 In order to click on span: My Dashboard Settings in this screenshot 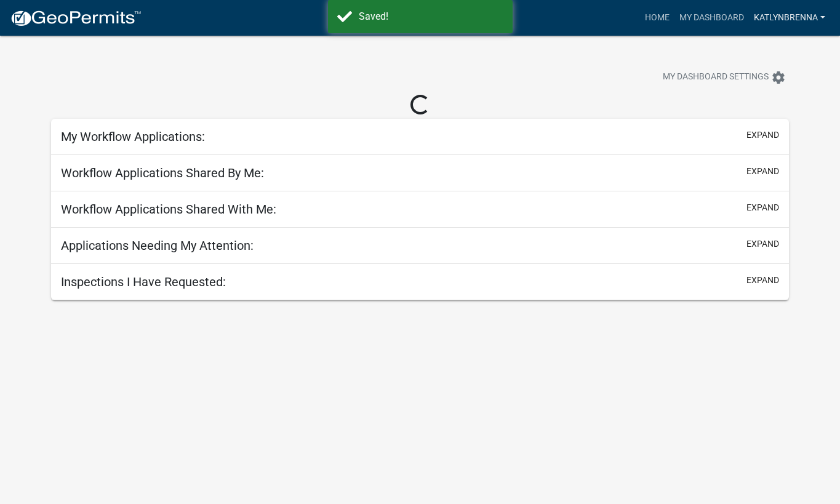, I will do `click(715, 77)`.